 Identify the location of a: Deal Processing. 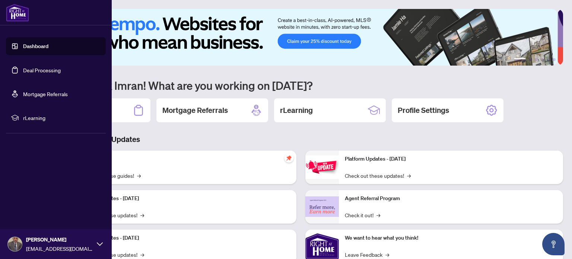
(42, 70).